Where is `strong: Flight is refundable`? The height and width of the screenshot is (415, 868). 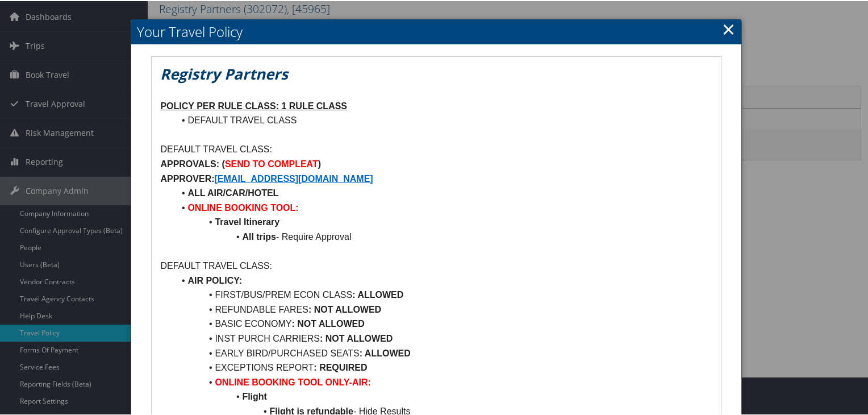
strong: Flight is refundable is located at coordinates (311, 410).